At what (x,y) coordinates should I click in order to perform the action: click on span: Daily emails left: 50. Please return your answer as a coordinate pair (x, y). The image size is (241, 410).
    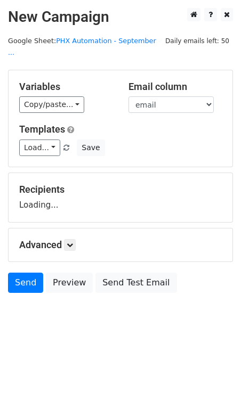
    Looking at the image, I should click on (197, 41).